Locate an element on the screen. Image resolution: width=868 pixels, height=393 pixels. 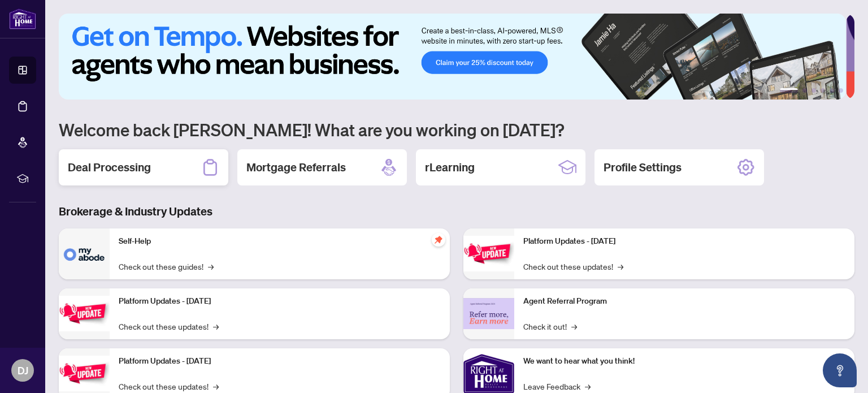
p: Self-Help is located at coordinates (280, 241).